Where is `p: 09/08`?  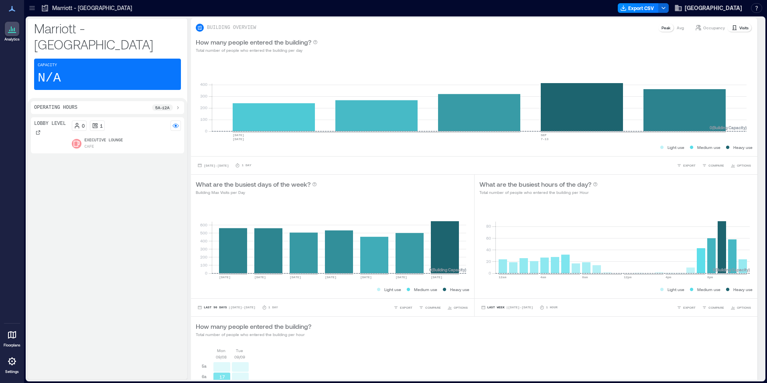 p: 09/08 is located at coordinates (221, 357).